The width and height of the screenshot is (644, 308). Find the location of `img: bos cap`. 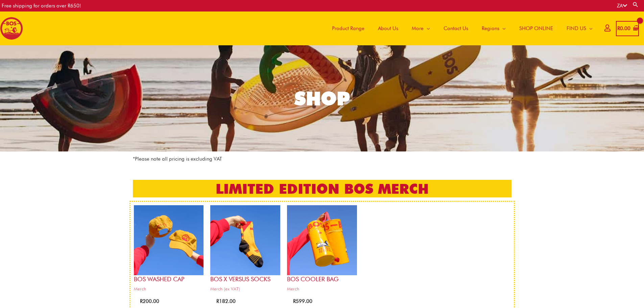

img: bos cap is located at coordinates (168, 240).